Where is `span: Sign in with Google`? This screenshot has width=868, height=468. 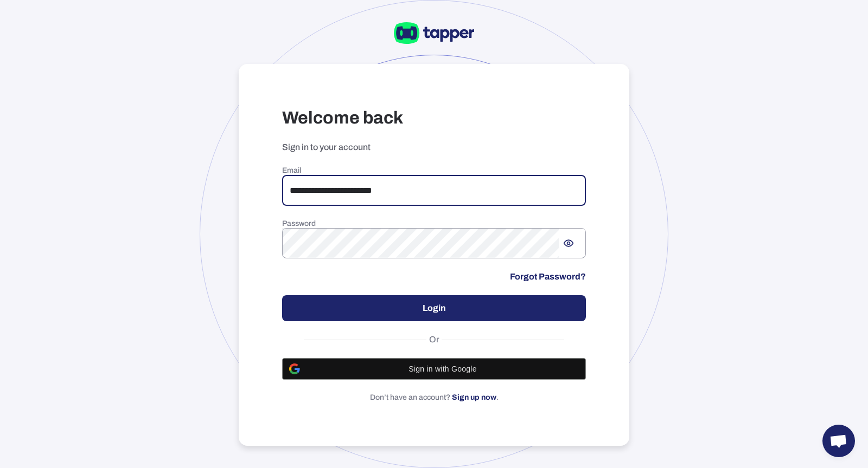 span: Sign in with Google is located at coordinates (443, 369).